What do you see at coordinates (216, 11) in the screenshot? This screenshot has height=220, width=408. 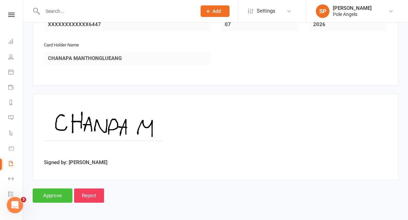 I see `span: Add` at bounding box center [216, 11].